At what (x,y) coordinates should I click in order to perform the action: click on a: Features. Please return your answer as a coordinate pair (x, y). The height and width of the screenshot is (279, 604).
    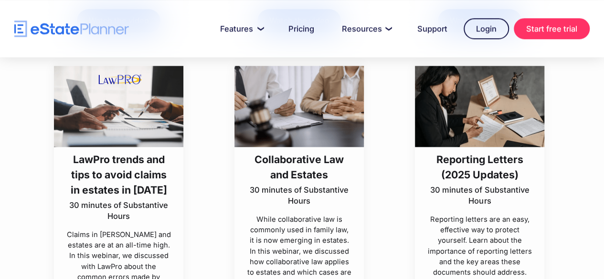
    Looking at the image, I should click on (240, 29).